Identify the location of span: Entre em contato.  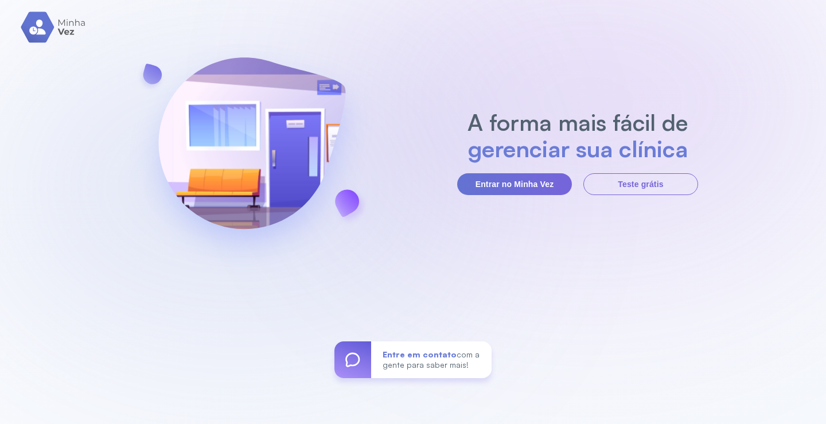
(419, 354).